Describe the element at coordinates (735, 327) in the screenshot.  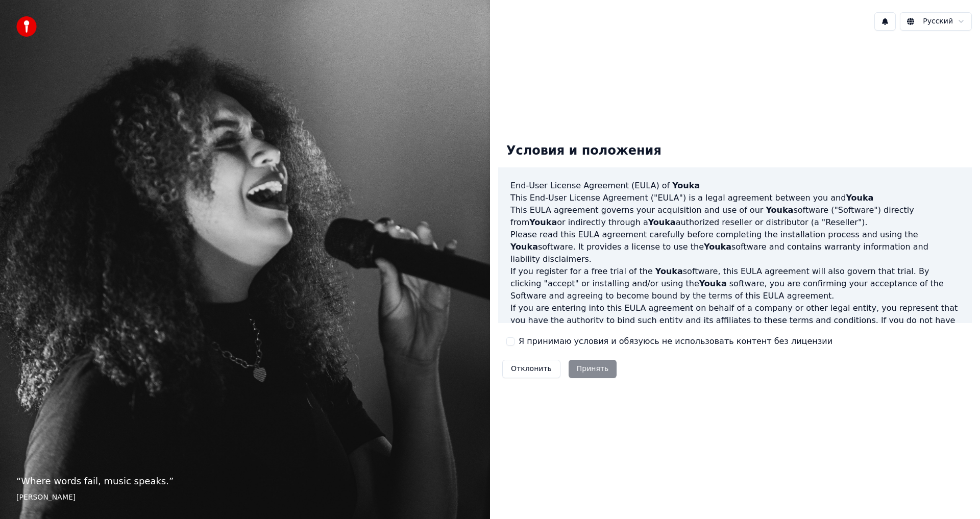
I see `p: If you are entering into this EULA agreement on behalf of a company or other legal entity, you re...` at that location.